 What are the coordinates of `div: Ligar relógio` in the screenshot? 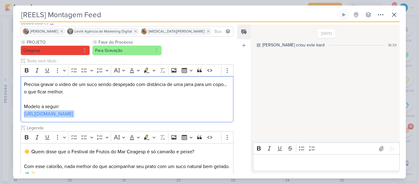 It's located at (344, 15).